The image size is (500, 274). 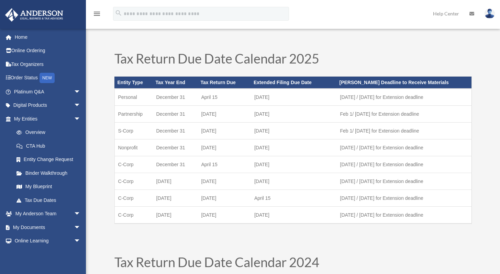 I want to click on a: Platinum Q&Aarrow_drop_down, so click(x=48, y=92).